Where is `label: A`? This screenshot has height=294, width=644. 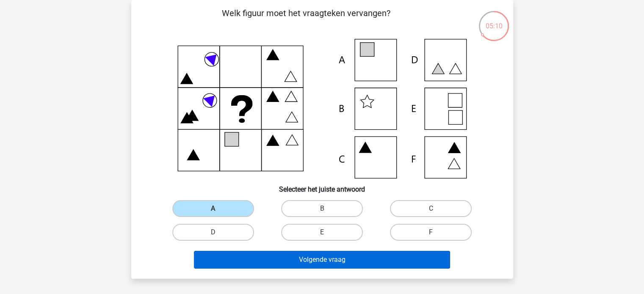 label: A is located at coordinates (213, 209).